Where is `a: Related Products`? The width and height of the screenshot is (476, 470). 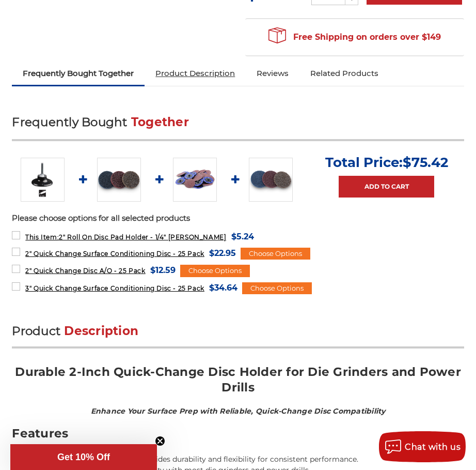
a: Related Products is located at coordinates (344, 73).